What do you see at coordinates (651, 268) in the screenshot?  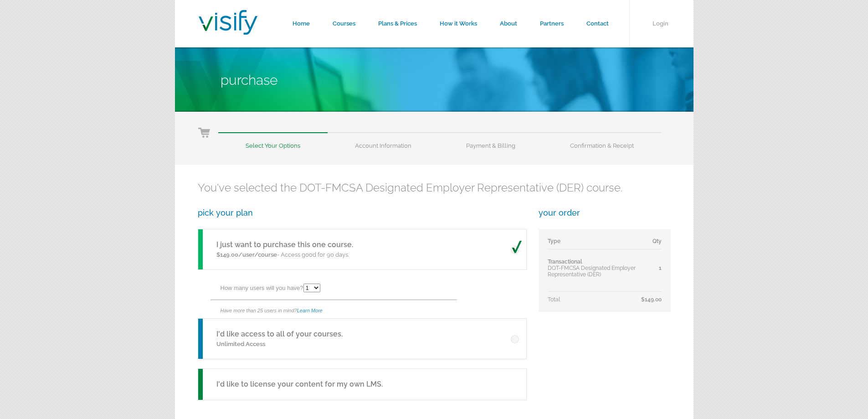 I see `div: 1` at bounding box center [651, 268].